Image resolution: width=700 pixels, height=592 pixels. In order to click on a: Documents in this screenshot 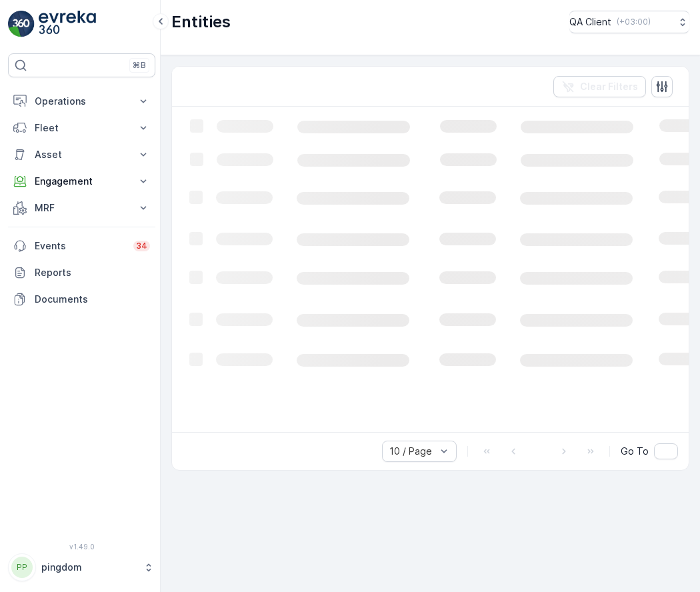, I will do `click(81, 299)`.